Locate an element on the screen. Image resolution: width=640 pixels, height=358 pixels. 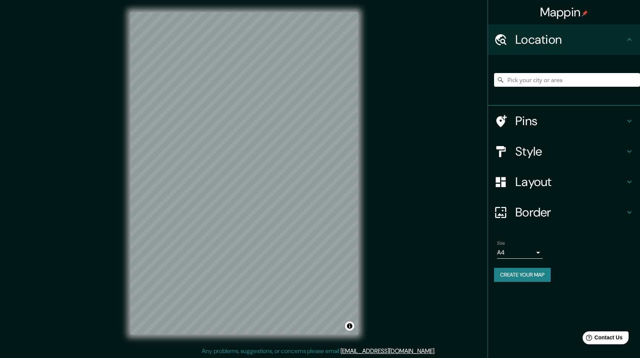
h4: Pins is located at coordinates (570, 121).